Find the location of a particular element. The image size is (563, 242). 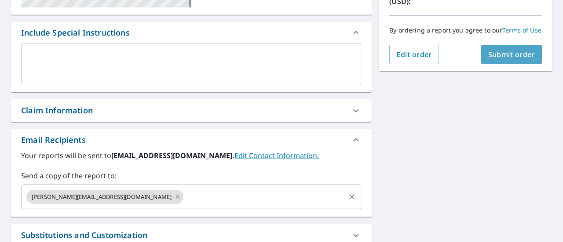

span: Submit order is located at coordinates (512, 55).